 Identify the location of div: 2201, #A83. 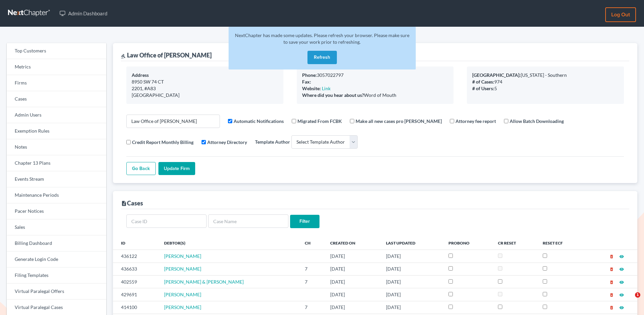
(205, 89).